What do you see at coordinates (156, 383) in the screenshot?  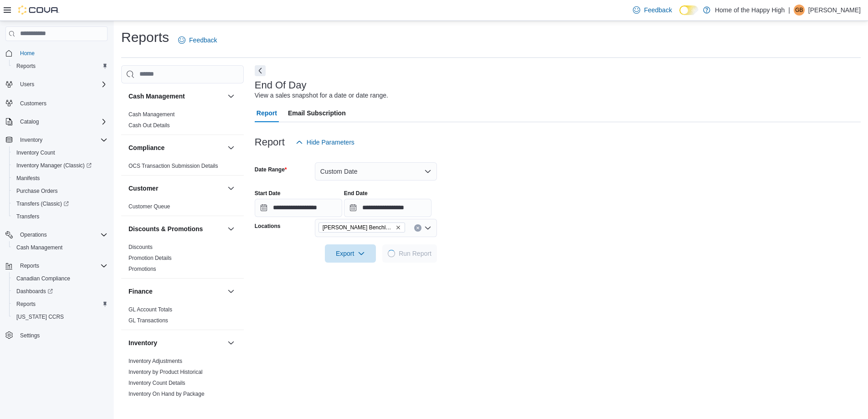 I see `a: Inventory Count Details` at bounding box center [156, 383].